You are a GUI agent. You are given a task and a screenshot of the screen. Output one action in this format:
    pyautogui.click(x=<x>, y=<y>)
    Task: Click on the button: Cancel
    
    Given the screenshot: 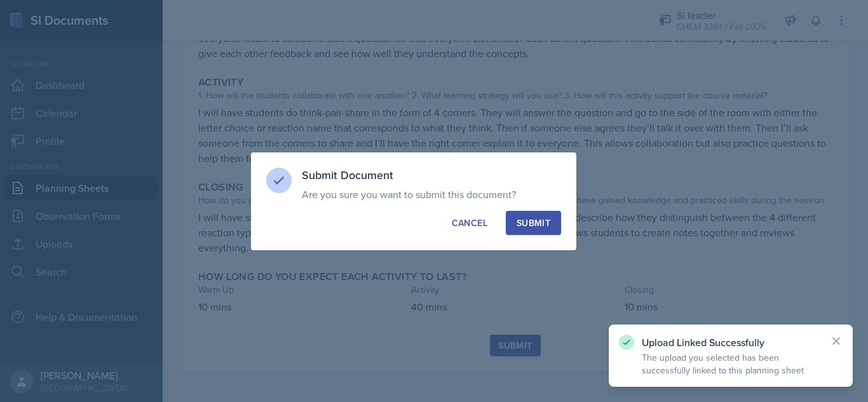 What is the action you would take?
    pyautogui.click(x=470, y=223)
    